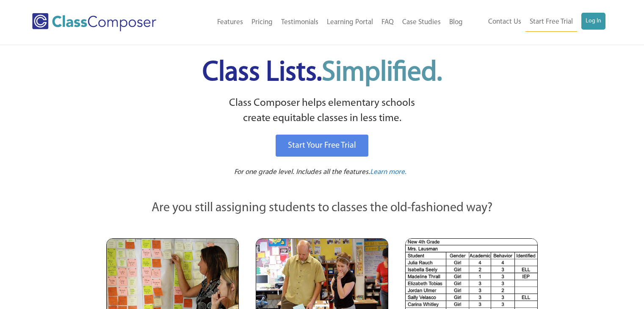 The height and width of the screenshot is (309, 644). Describe the element at coordinates (230, 22) in the screenshot. I see `a: Features` at that location.